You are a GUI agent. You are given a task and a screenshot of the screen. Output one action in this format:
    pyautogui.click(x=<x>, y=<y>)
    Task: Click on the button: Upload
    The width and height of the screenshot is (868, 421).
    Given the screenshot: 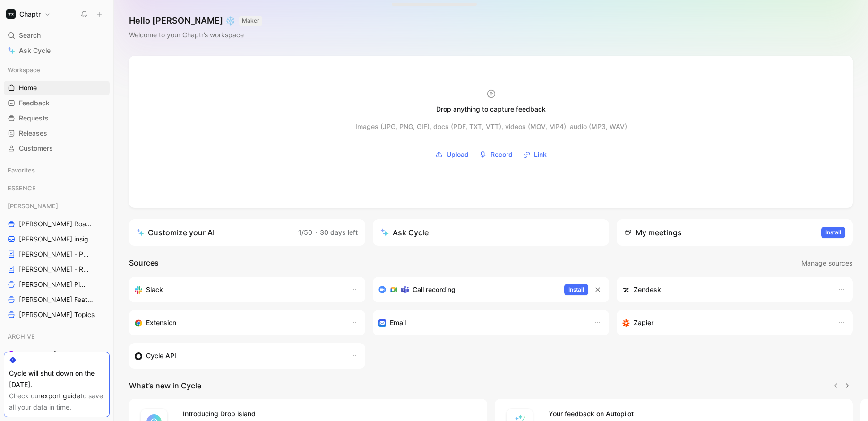 What is the action you would take?
    pyautogui.click(x=452, y=155)
    